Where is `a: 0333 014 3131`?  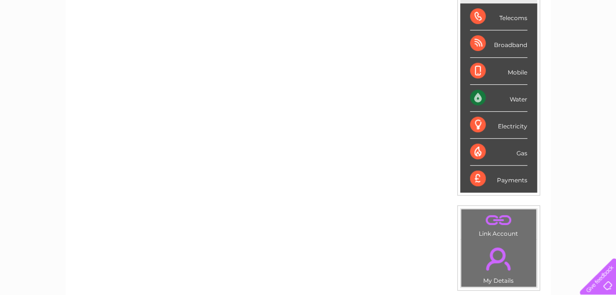 a: 0333 014 3131 is located at coordinates (465, 11).